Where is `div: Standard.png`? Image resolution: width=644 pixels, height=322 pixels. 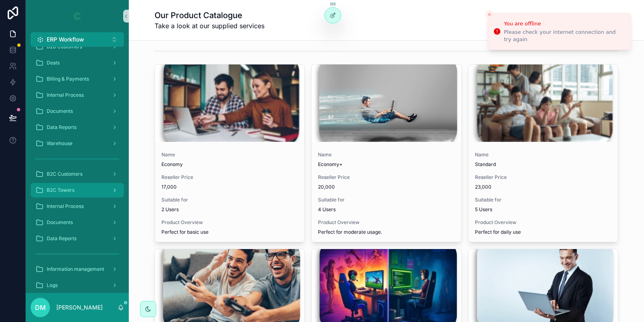 div: Standard.png is located at coordinates (543, 103).